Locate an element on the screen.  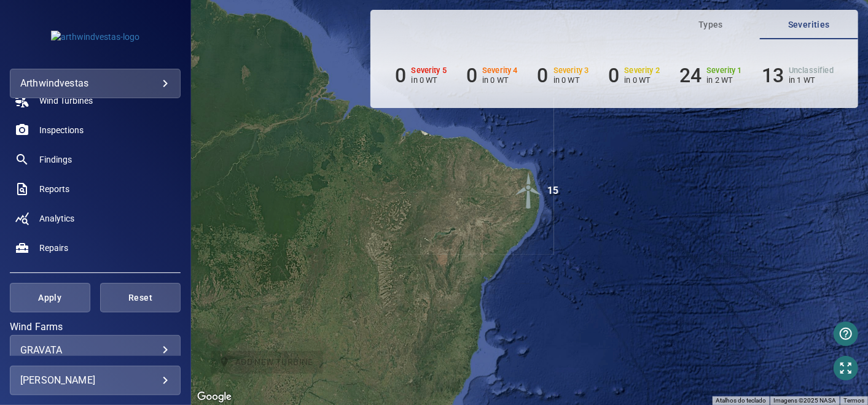
span: Reset is located at coordinates (140, 297).